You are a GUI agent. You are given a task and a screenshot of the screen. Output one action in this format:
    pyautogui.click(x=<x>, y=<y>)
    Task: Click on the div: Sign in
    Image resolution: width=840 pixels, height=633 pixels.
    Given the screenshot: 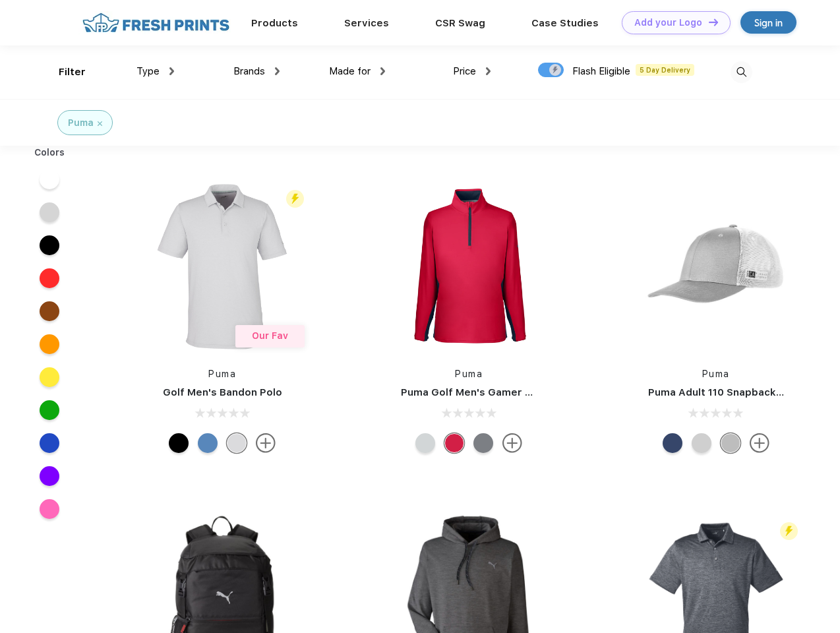 What is the action you would take?
    pyautogui.click(x=768, y=22)
    